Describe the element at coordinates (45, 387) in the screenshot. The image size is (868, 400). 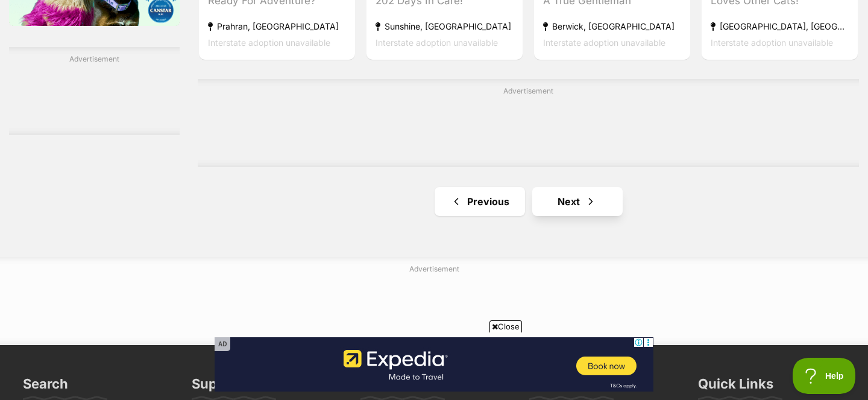
I see `h3: Search` at that location.